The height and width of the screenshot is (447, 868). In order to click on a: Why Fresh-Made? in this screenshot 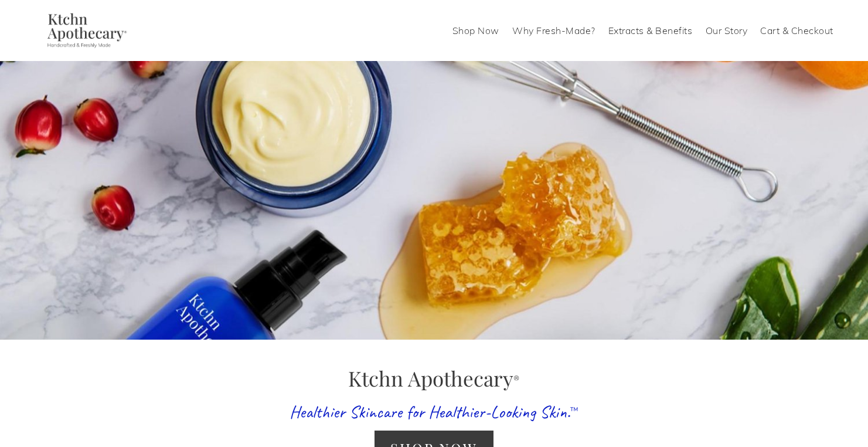, I will do `click(553, 30)`.